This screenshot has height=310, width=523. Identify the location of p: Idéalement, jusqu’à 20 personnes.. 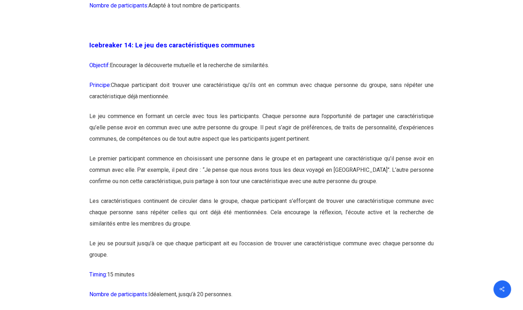
(261, 298).